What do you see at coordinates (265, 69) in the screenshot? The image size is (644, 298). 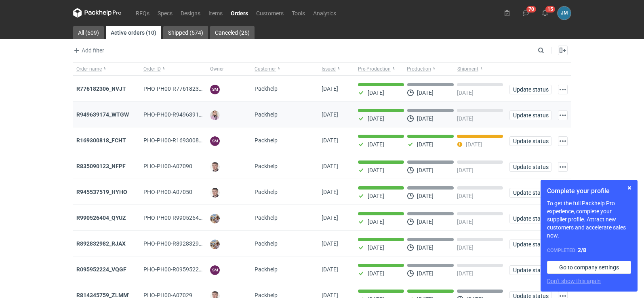 I see `span: Customer` at bounding box center [265, 69].